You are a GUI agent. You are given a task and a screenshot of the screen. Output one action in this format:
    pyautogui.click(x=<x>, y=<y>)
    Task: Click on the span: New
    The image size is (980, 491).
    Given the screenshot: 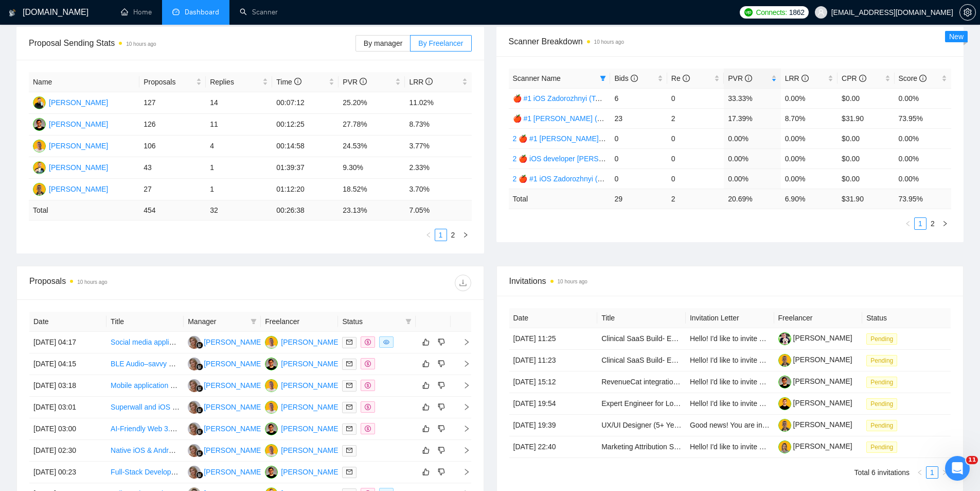 What is the action you would take?
    pyautogui.click(x=957, y=36)
    